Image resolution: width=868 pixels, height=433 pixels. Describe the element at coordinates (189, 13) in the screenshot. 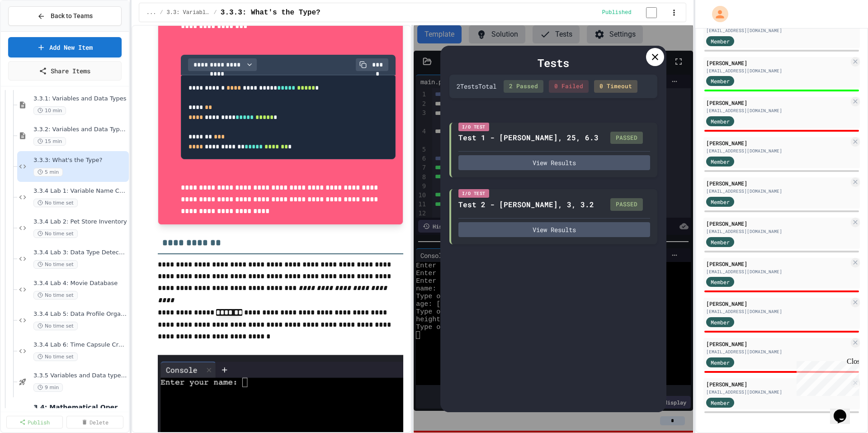

I see `span: 3.3: Variables and Data Types` at that location.